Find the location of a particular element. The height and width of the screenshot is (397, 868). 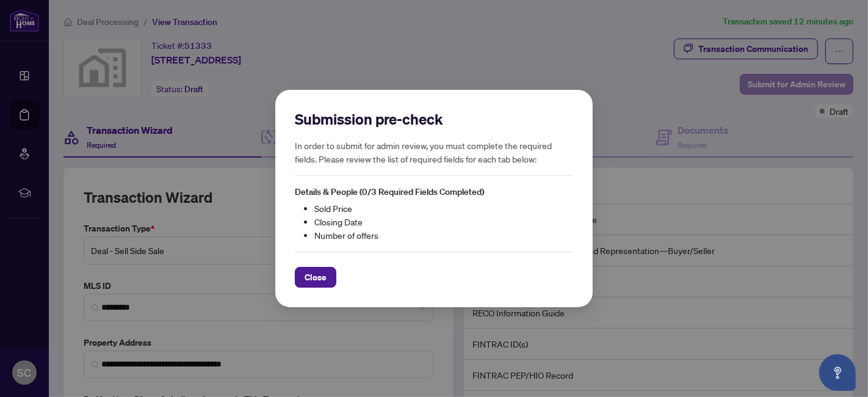

li: Closing Date is located at coordinates (444, 222).